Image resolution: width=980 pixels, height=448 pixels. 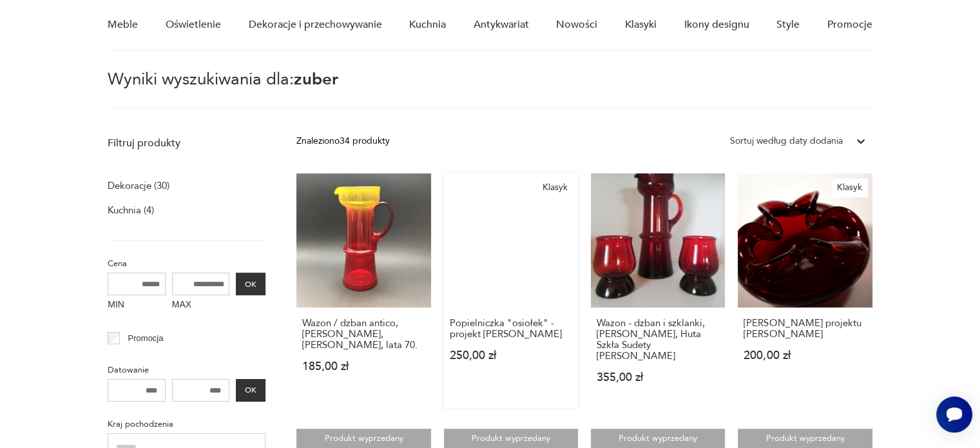 I want to click on p: Dekoracje (30), so click(x=138, y=185).